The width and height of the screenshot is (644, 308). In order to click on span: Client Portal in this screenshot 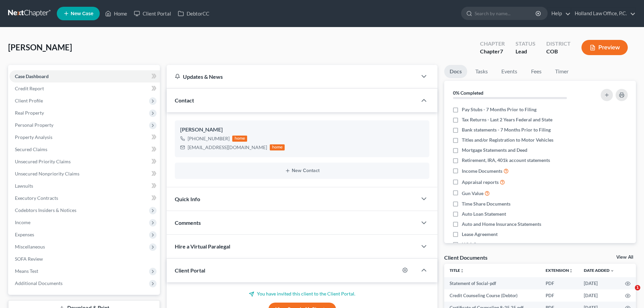, I will do `click(190, 270)`.